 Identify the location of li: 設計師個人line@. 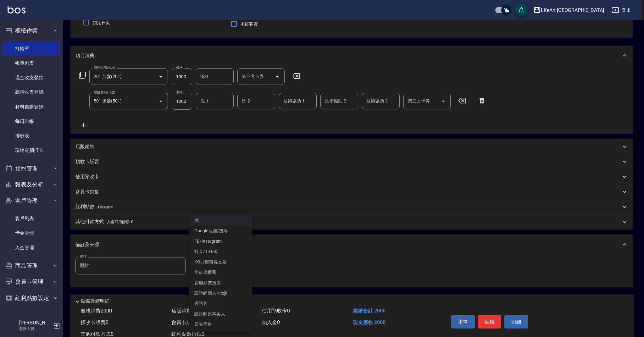
(220, 293).